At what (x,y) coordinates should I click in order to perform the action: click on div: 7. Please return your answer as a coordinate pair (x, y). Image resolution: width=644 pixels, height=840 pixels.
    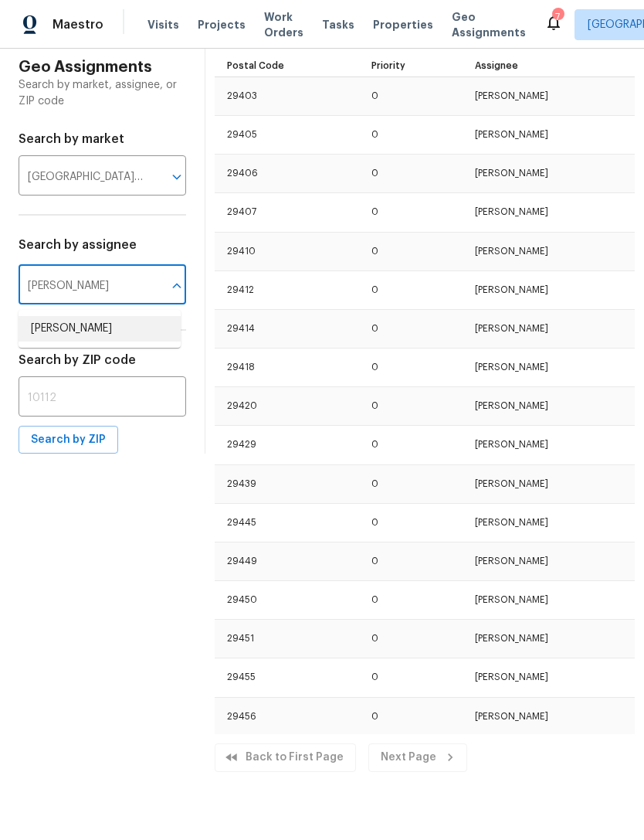
    Looking at the image, I should click on (557, 17).